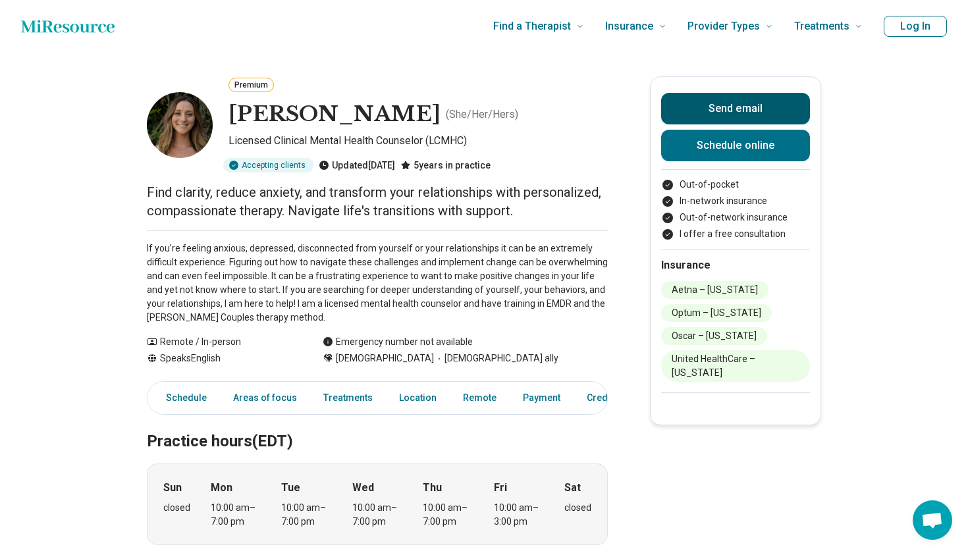  Describe the element at coordinates (221, 342) in the screenshot. I see `div: Remote / In-person` at that location.